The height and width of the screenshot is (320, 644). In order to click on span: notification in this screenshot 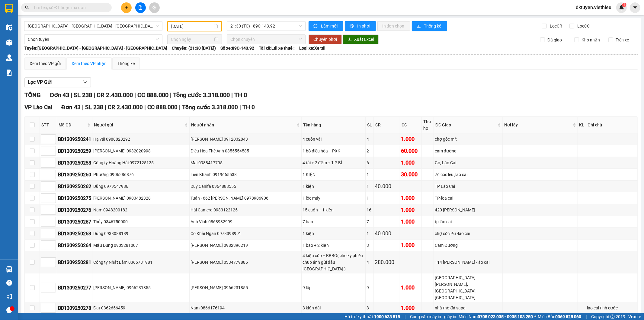, I will do `click(9, 296)`.